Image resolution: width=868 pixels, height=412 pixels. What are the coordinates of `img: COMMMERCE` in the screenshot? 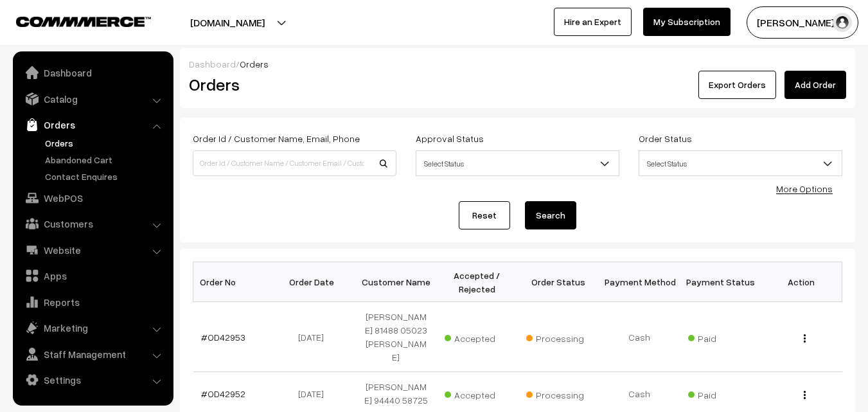 It's located at (83, 21).